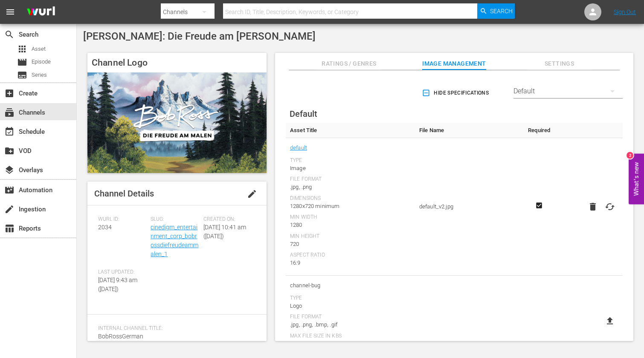 The image size is (644, 358). I want to click on td: default_v2.jpg, so click(469, 207).